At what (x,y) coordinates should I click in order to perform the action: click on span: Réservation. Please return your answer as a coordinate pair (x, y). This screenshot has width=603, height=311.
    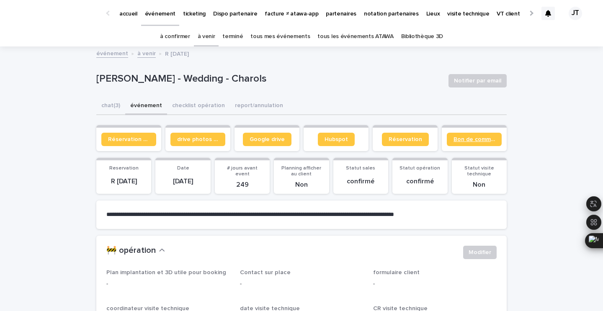
    Looking at the image, I should click on (405, 139).